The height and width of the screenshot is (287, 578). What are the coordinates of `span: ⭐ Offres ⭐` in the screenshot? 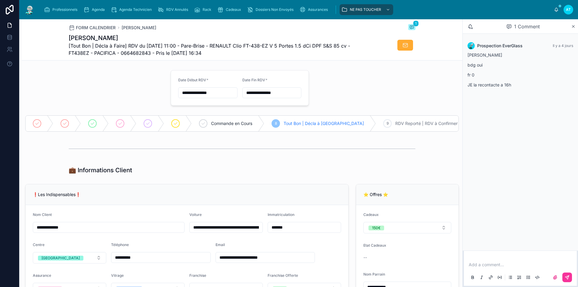 It's located at (375, 194).